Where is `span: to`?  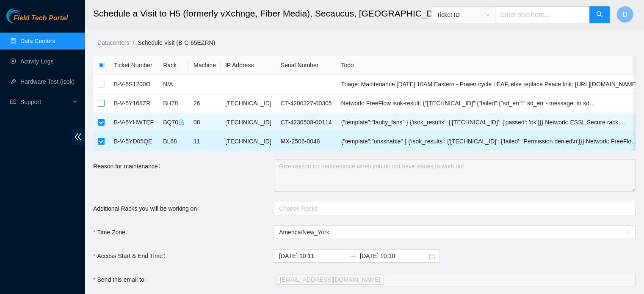
span: to is located at coordinates (353, 257).